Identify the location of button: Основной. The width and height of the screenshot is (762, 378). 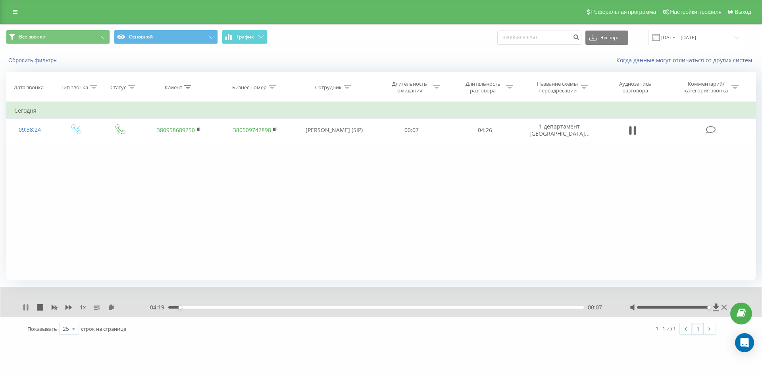
(166, 37).